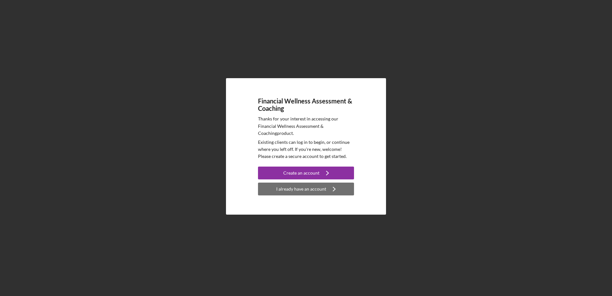 This screenshot has height=296, width=612. Describe the element at coordinates (306, 126) in the screenshot. I see `p: Thanks for your interest in accessing our Financial Wellness Assessment & Coaching product.` at that location.